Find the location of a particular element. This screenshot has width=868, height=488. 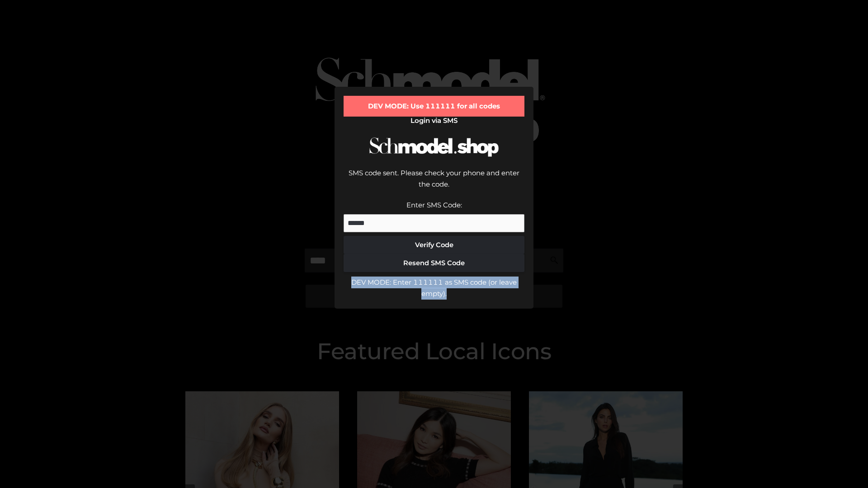

div: SMS code sent. Please check your phone and enter the code. is located at coordinates (434, 183).